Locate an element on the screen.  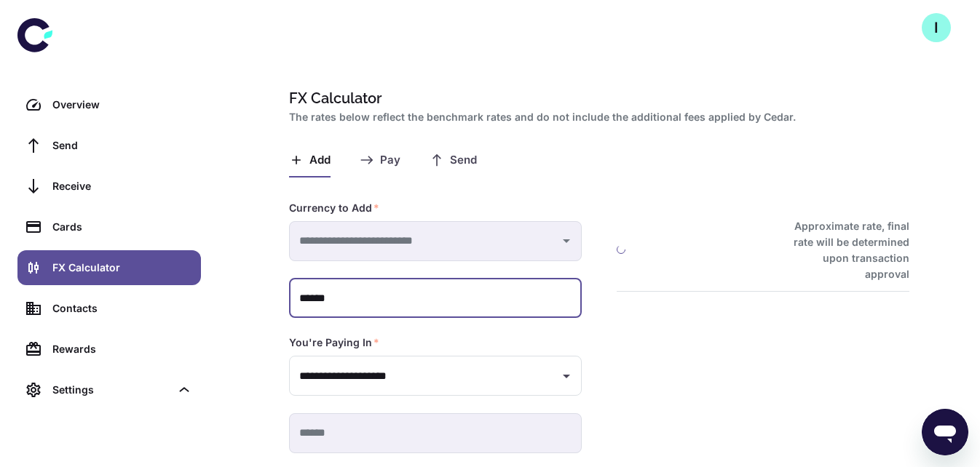
div: I is located at coordinates (937, 28).